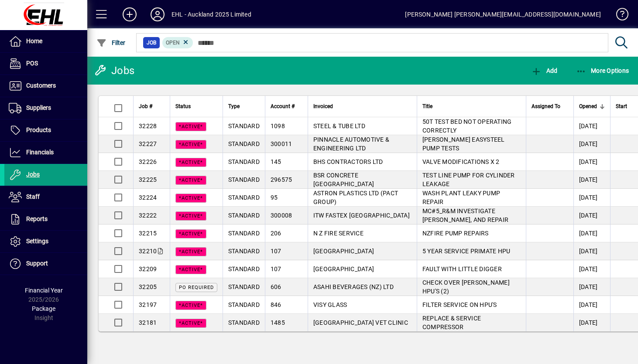 Image resolution: width=638 pixels, height=364 pixels. I want to click on span: 1485, so click(277, 322).